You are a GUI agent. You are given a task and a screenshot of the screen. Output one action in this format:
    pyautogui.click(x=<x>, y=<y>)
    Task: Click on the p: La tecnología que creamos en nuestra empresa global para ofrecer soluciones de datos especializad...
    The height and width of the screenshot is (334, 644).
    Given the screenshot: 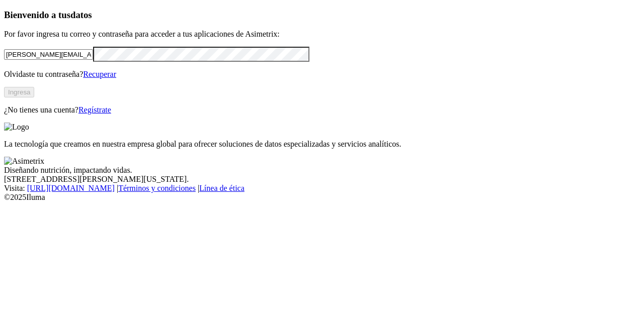 What is the action you would take?
    pyautogui.click(x=322, y=144)
    